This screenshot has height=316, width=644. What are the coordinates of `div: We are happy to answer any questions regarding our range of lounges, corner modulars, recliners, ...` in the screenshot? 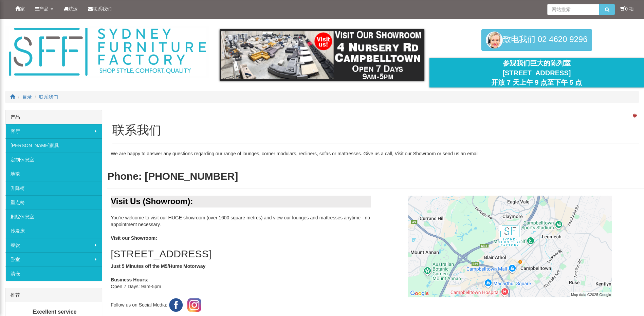 It's located at (375, 153).